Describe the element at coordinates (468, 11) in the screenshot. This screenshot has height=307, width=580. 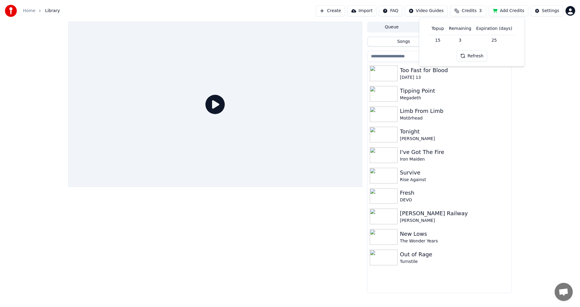
I see `button: Credits3` at that location.